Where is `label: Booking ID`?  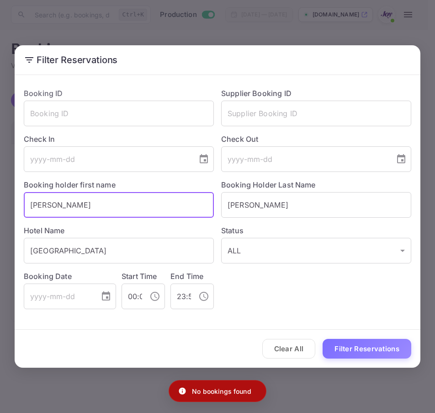 label: Booking ID is located at coordinates (43, 93).